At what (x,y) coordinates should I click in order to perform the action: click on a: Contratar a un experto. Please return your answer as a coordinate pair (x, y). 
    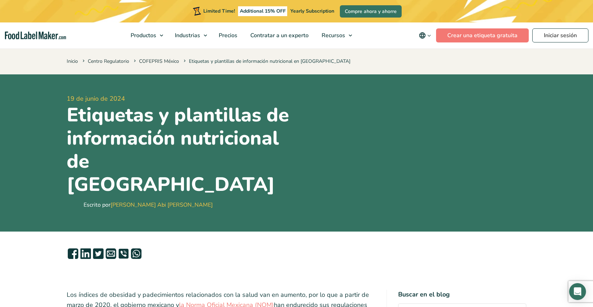
    Looking at the image, I should click on (279, 35).